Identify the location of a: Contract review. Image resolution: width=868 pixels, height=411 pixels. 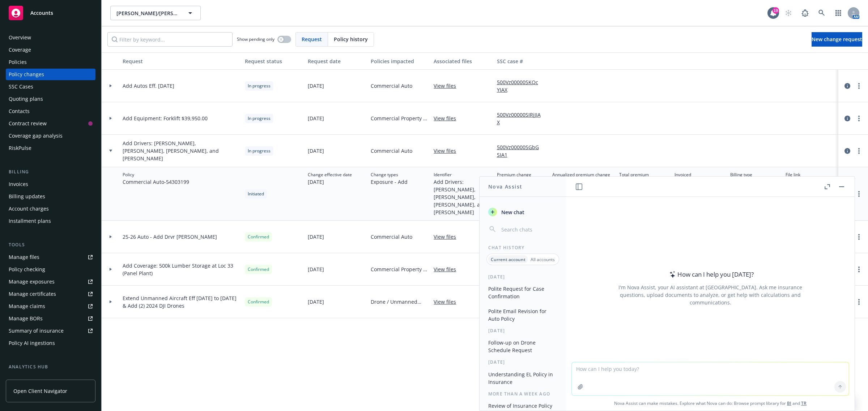
(50, 124).